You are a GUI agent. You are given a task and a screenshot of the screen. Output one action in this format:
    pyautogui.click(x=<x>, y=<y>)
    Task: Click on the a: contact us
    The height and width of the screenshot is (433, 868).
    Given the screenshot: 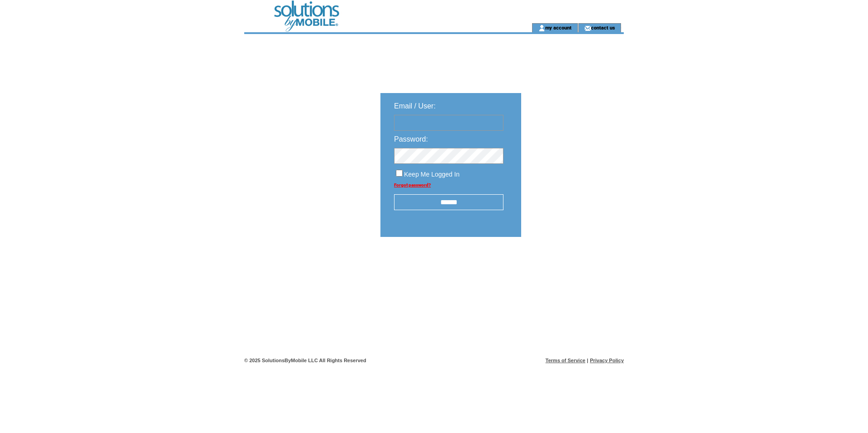 What is the action you would take?
    pyautogui.click(x=603, y=27)
    